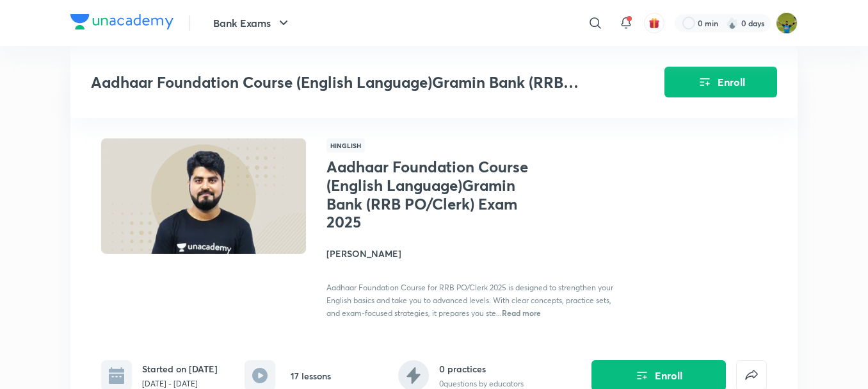  Describe the element at coordinates (431, 194) in the screenshot. I see `h1: Aadhaar Foundation Course (English Language)Gramin Bank (RRB PO/Clerk) Exam 2025` at that location.